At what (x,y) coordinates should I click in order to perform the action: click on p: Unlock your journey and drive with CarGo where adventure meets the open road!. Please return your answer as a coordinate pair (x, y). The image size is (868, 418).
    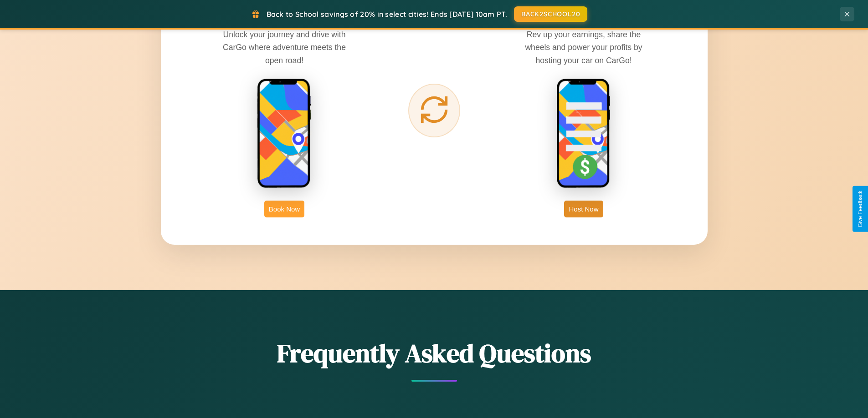
    Looking at the image, I should click on (284, 47).